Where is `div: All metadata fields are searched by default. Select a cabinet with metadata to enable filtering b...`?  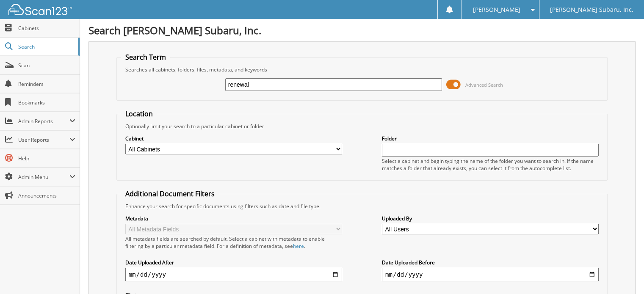 div: All metadata fields are searched by default. Select a cabinet with metadata to enable filtering b... is located at coordinates (233, 243).